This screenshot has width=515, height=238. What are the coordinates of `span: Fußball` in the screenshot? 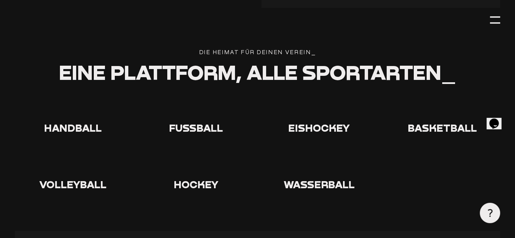 It's located at (196, 127).